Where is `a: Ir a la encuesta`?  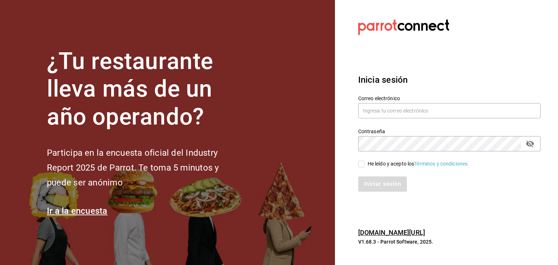
a: Ir a la encuesta is located at coordinates (77, 211).